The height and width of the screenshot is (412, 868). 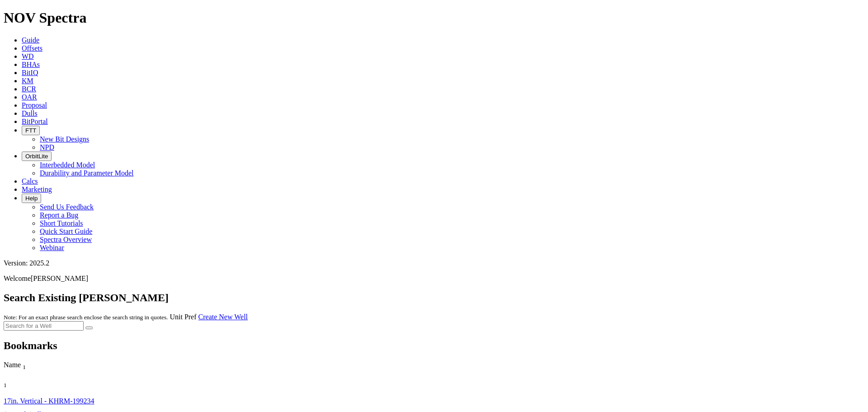 What do you see at coordinates (12, 365) in the screenshot?
I see `span: Name` at bounding box center [12, 365].